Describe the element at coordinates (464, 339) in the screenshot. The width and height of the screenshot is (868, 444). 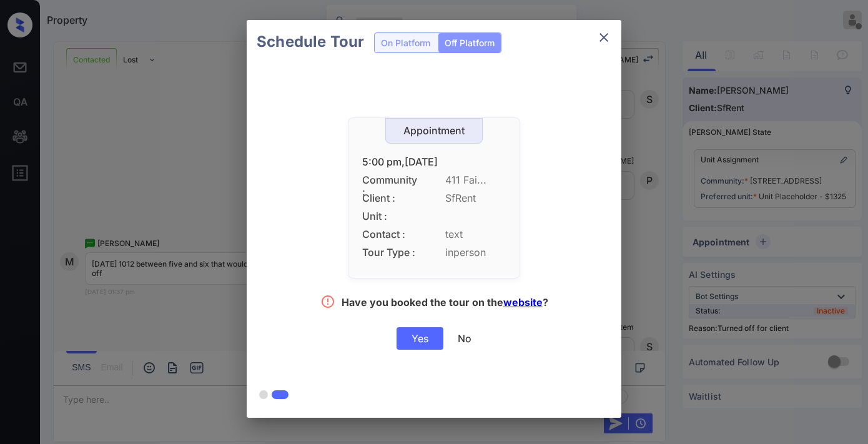
I see `div: No` at that location.